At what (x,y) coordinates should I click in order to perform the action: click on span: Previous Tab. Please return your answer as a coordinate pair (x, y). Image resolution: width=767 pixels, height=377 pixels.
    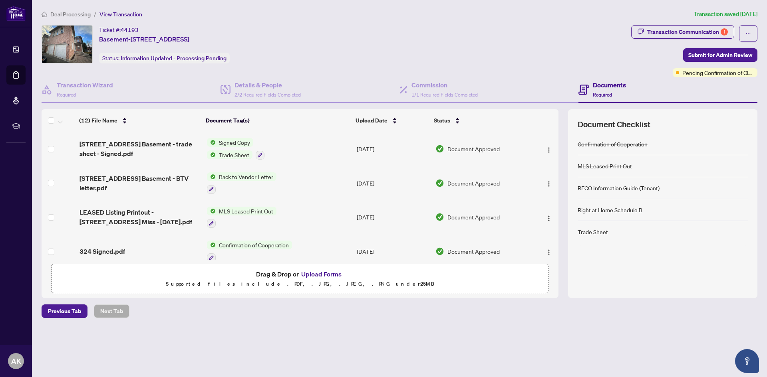
    Looking at the image, I should click on (64, 311).